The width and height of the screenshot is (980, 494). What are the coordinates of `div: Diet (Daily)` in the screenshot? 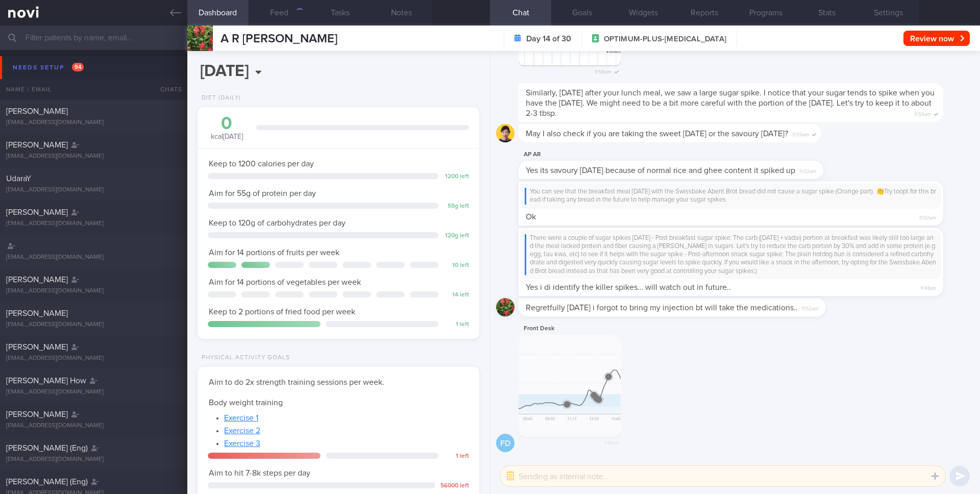 It's located at (219, 98).